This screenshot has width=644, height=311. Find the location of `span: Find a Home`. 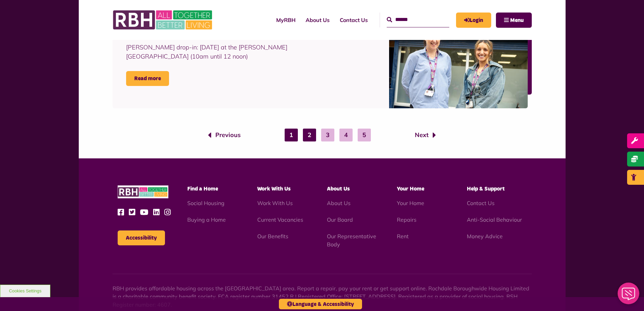

span: Find a Home is located at coordinates (202, 189).